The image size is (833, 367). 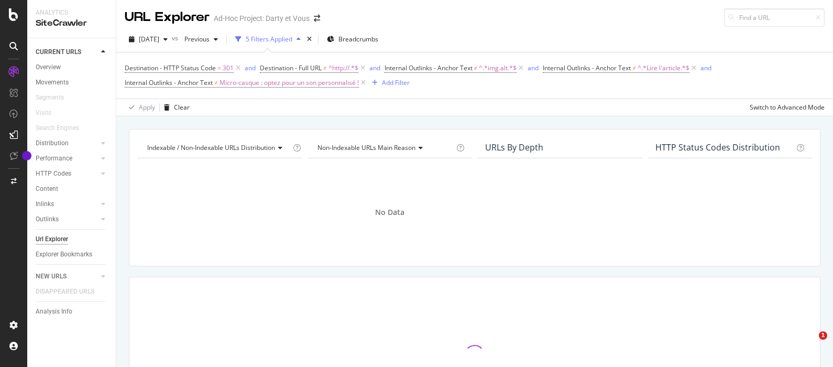 I want to click on a: Performance, so click(x=67, y=158).